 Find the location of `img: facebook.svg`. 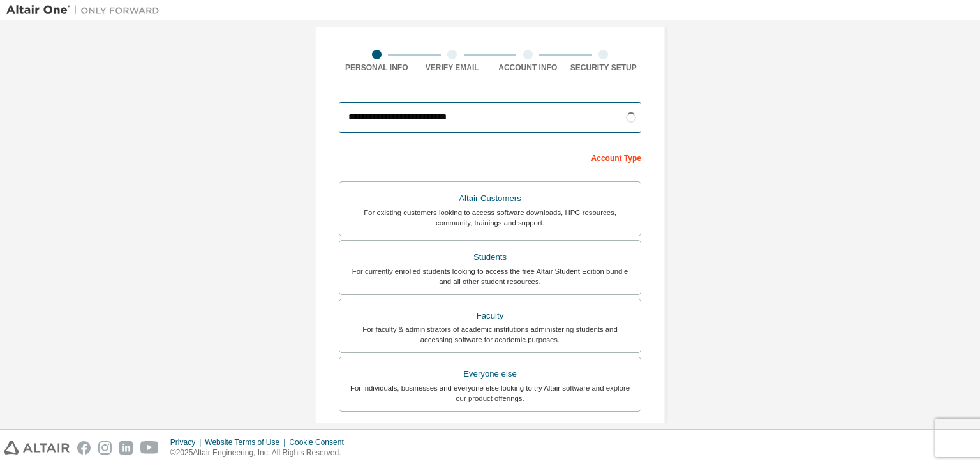

img: facebook.svg is located at coordinates (84, 447).